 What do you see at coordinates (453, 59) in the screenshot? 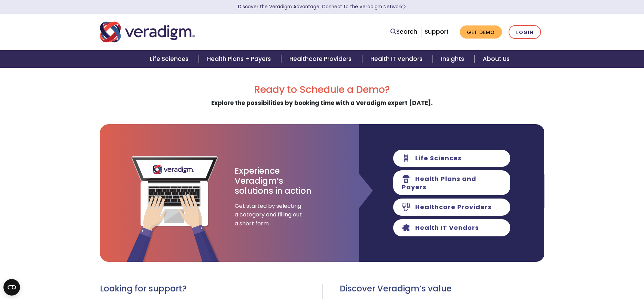
I see `a: Insights` at bounding box center [453, 59].